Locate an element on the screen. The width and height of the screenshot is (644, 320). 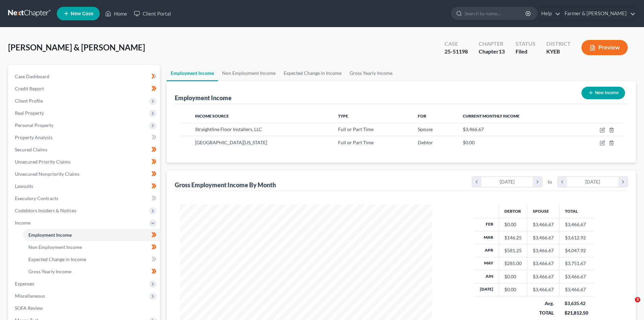
span: $3,466.67 is located at coordinates (473, 129).